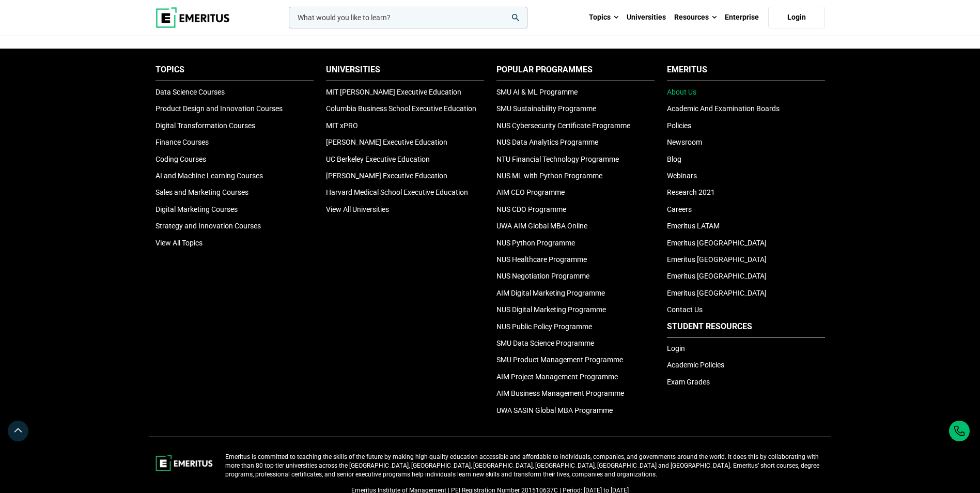 This screenshot has height=493, width=980. I want to click on a: Research 2021, so click(691, 192).